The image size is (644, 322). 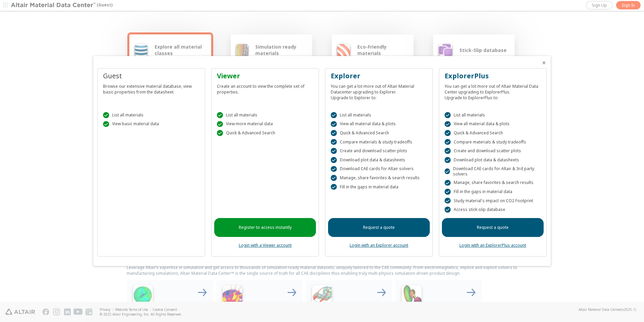 I want to click on div: Guest, so click(x=152, y=75).